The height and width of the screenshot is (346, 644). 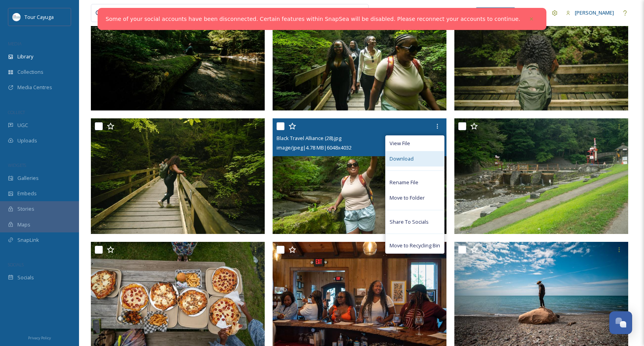 I want to click on span: Privacy Policy, so click(x=39, y=337).